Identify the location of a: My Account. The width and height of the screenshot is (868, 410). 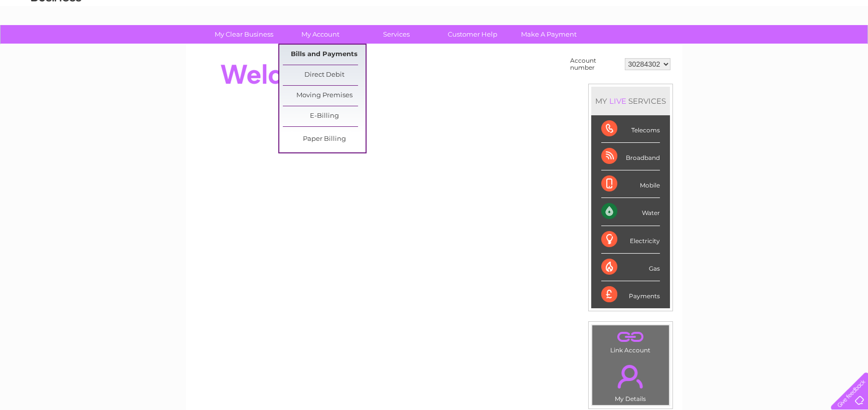
(320, 34).